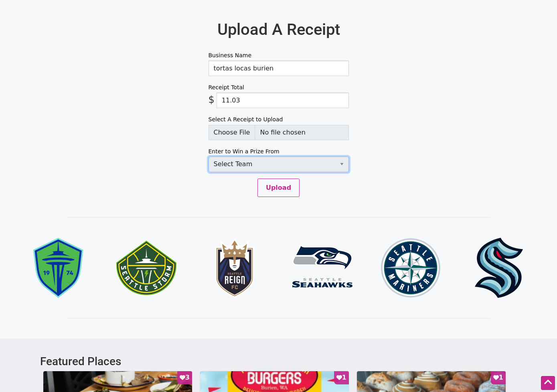 The height and width of the screenshot is (392, 557). What do you see at coordinates (278, 55) in the screenshot?
I see `label: Business Name` at bounding box center [278, 55].